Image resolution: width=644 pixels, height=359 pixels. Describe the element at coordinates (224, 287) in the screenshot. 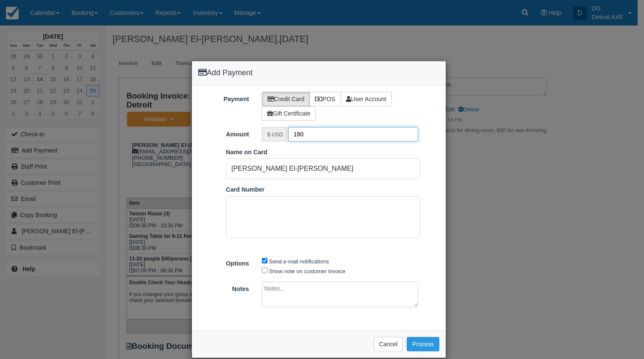

I see `label: Notes` at that location.